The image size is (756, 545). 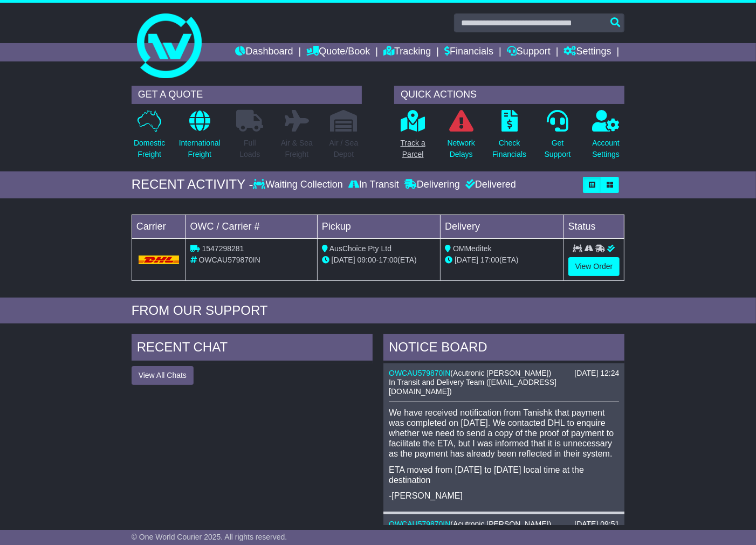 What do you see at coordinates (344, 148) in the screenshot?
I see `p: Air / Sea Depot` at bounding box center [344, 148].